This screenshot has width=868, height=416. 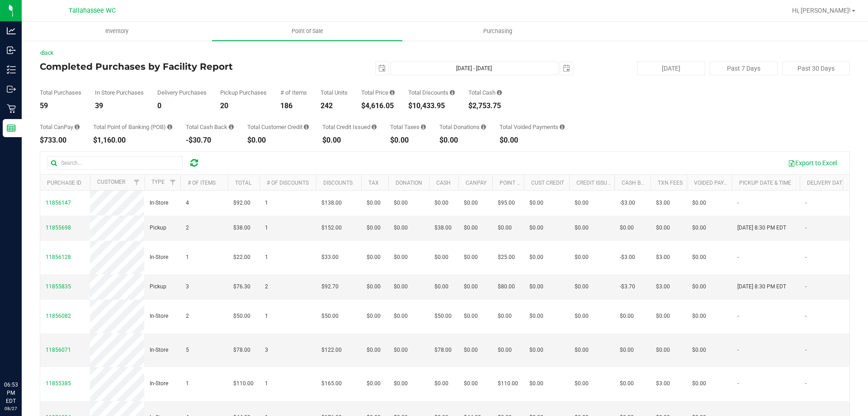 I want to click on a: Point of Banking (POB), so click(x=532, y=183).